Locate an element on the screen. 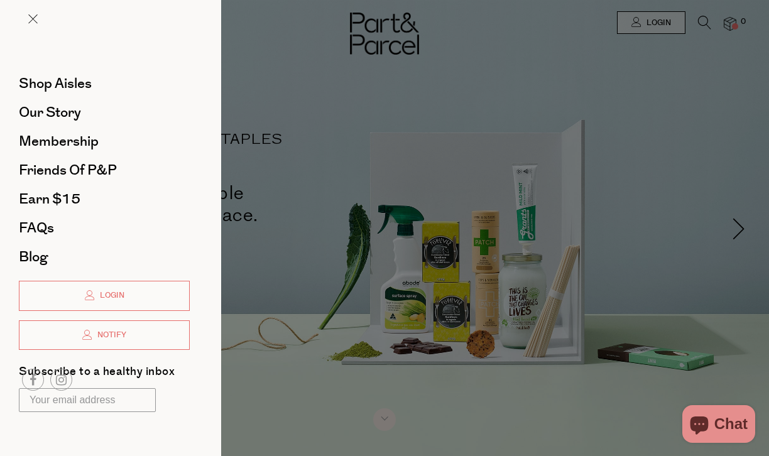 The width and height of the screenshot is (769, 456). span: Earn $15 is located at coordinates (50, 199).